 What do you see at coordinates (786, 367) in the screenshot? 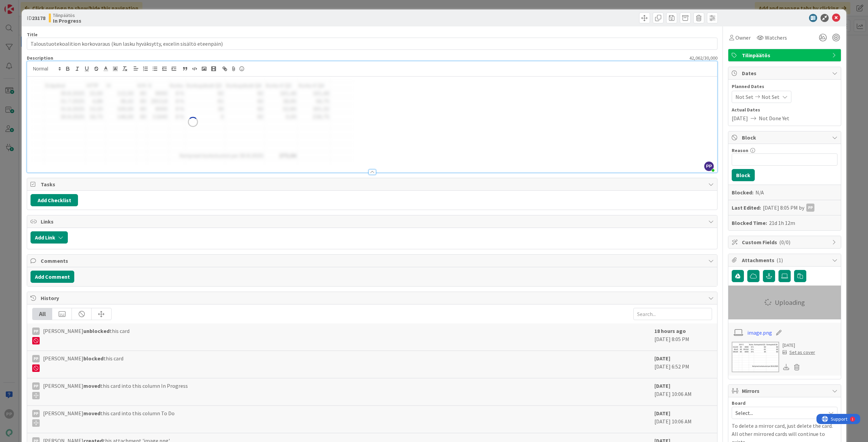
I see `div: Download` at bounding box center [786, 367].